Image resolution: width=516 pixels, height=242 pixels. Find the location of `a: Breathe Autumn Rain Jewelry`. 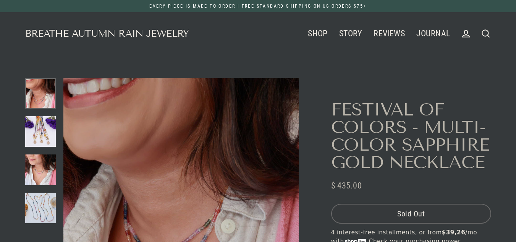

a: Breathe Autumn Rain Jewelry is located at coordinates (107, 34).